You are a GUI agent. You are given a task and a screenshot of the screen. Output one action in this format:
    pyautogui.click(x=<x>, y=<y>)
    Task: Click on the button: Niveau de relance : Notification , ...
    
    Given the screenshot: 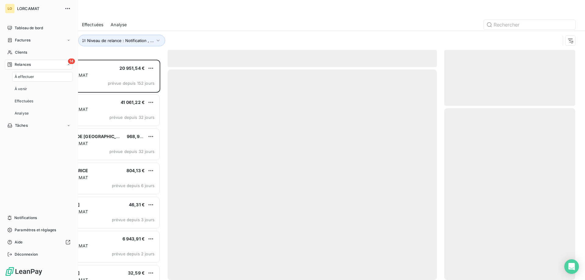 What is the action you would take?
    pyautogui.click(x=122, y=41)
    